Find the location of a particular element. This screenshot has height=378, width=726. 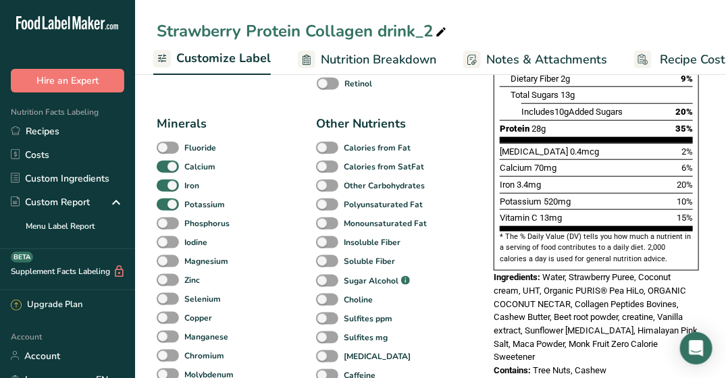

span: Potassium is located at coordinates (521, 201).